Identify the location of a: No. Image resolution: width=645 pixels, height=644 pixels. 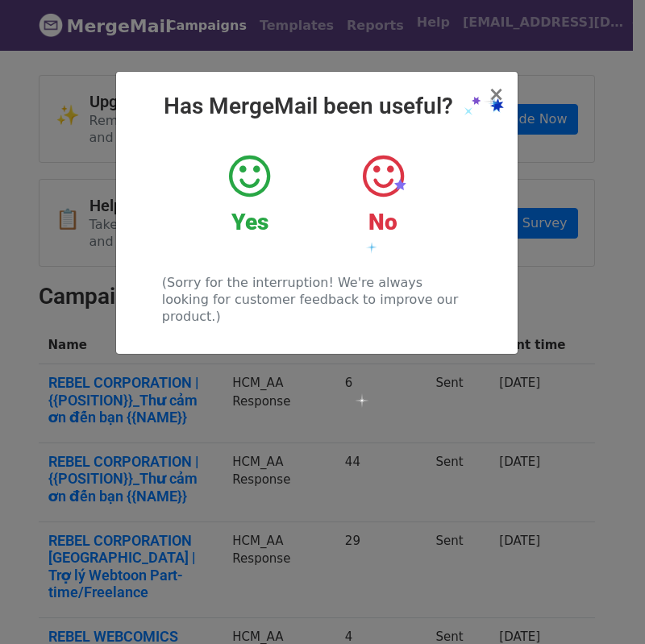
(382, 194).